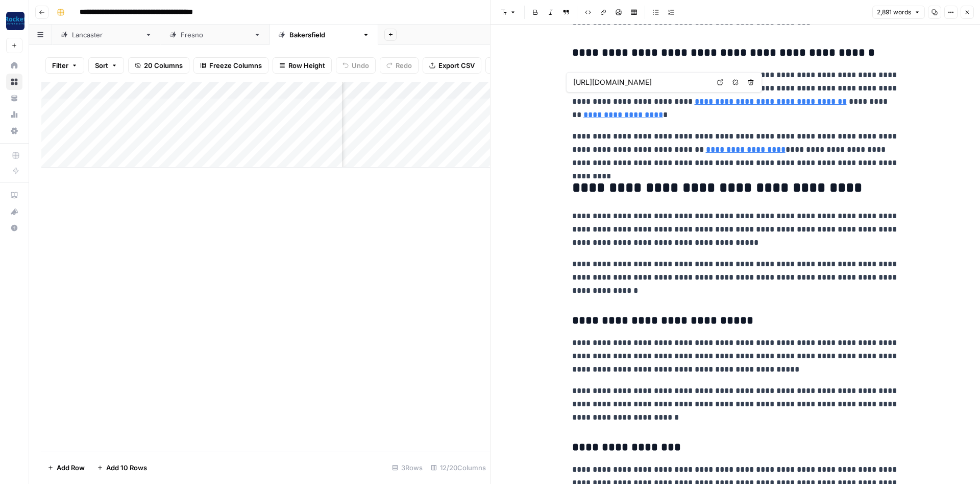 The height and width of the screenshot is (484, 980). Describe the element at coordinates (14, 195) in the screenshot. I see `a: AirOps Academy` at that location.